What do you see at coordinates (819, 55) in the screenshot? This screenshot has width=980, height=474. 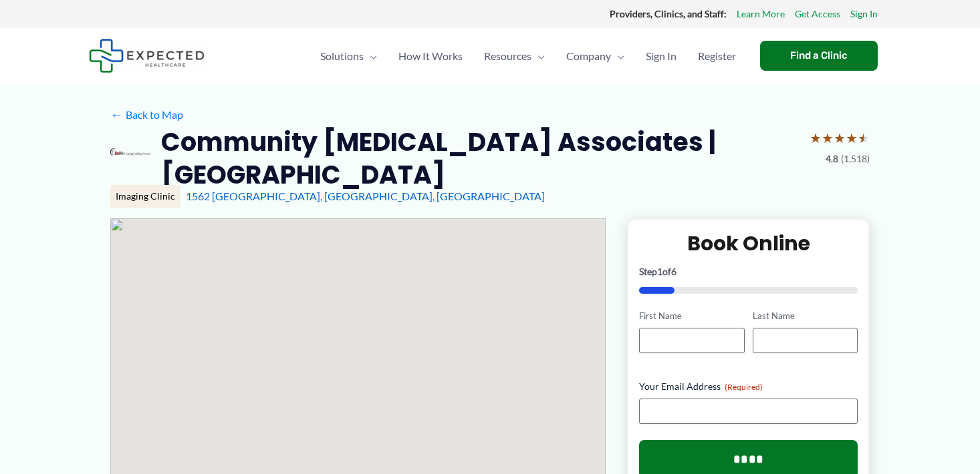 I see `div: Find a Clinic` at bounding box center [819, 55].